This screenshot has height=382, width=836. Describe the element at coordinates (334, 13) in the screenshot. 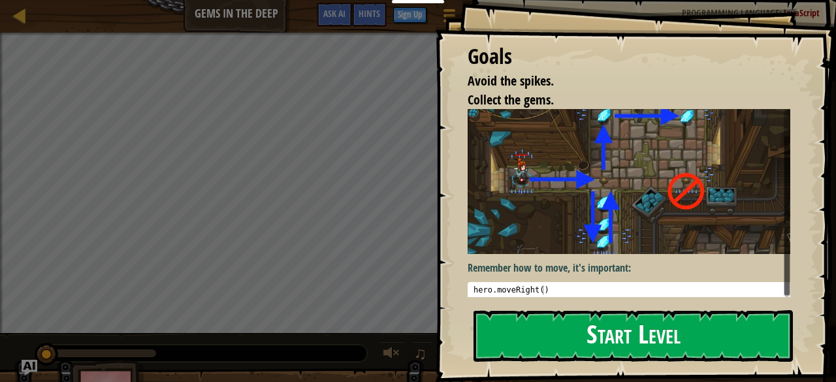

I see `span: Ask AI` at that location.